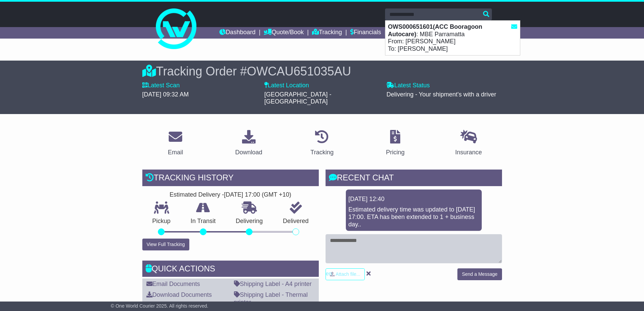  Describe the element at coordinates (250, 221) in the screenshot. I see `p: Delivering` at that location.